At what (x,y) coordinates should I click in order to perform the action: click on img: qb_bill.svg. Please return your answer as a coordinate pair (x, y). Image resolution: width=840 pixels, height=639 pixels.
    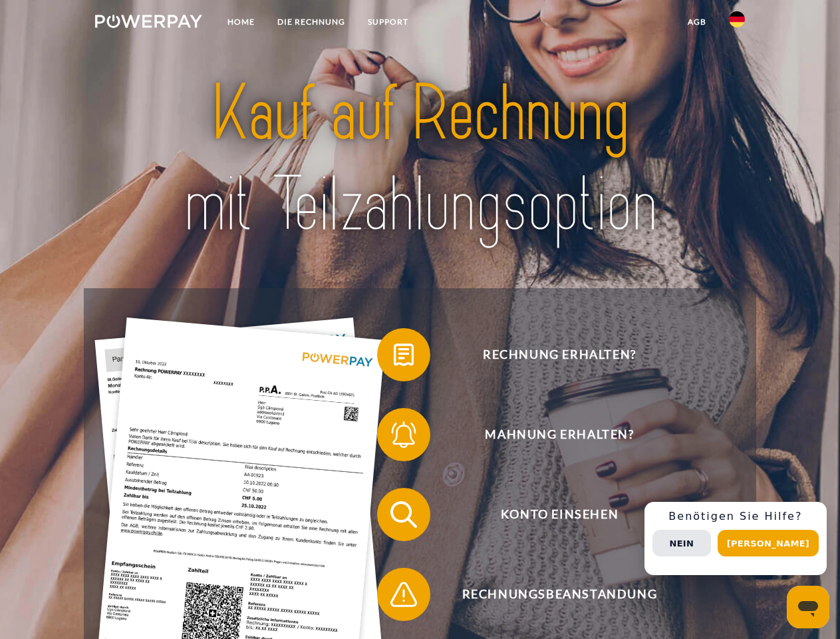
    Looking at the image, I should click on (404, 354).